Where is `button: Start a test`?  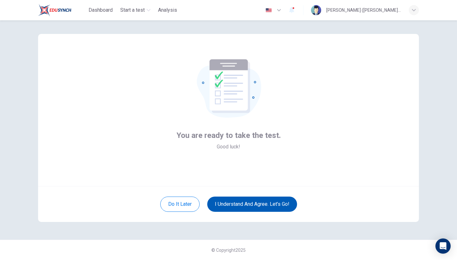
button: Start a test is located at coordinates (135, 10).